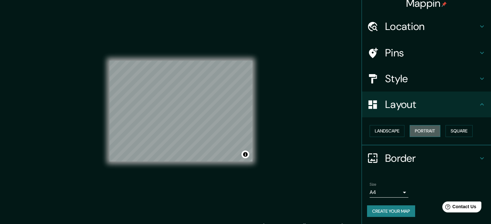 The width and height of the screenshot is (491, 224). Describe the element at coordinates (373, 184) in the screenshot. I see `label: Size` at that location.